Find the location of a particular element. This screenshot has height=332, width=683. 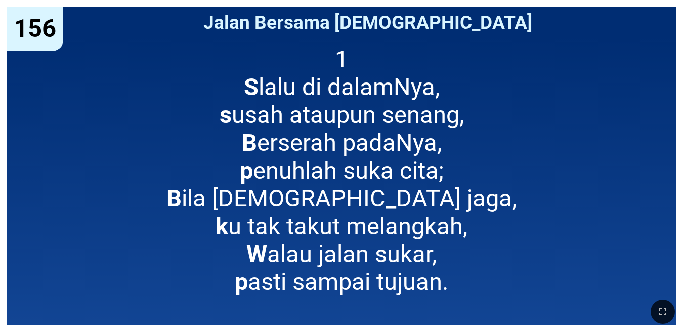

b: S is located at coordinates (251, 87).